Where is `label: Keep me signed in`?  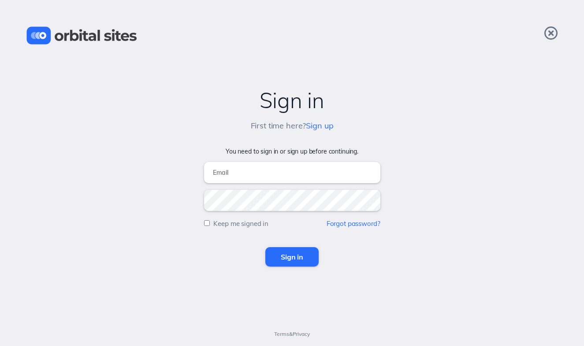
label: Keep me signed in is located at coordinates (241, 223).